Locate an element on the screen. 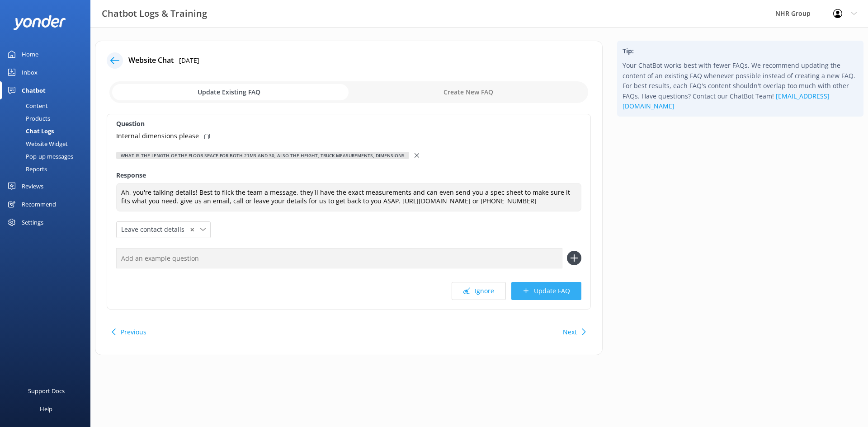 This screenshot has width=868, height=427. label: Question is located at coordinates (349, 124).